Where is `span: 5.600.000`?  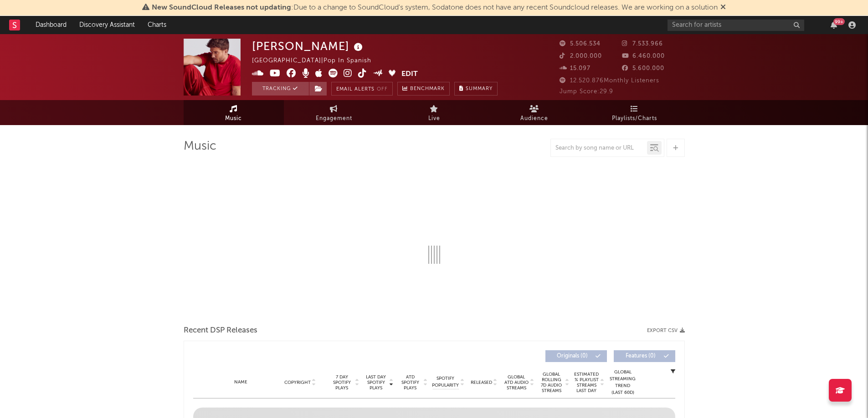
span: 5.600.000 is located at coordinates (643, 68).